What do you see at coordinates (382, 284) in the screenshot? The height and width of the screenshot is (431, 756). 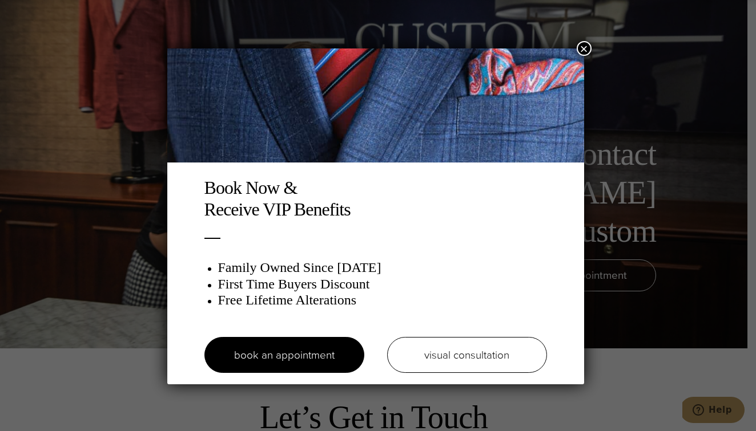 I see `h3: First Time Buyers Discount` at bounding box center [382, 284].